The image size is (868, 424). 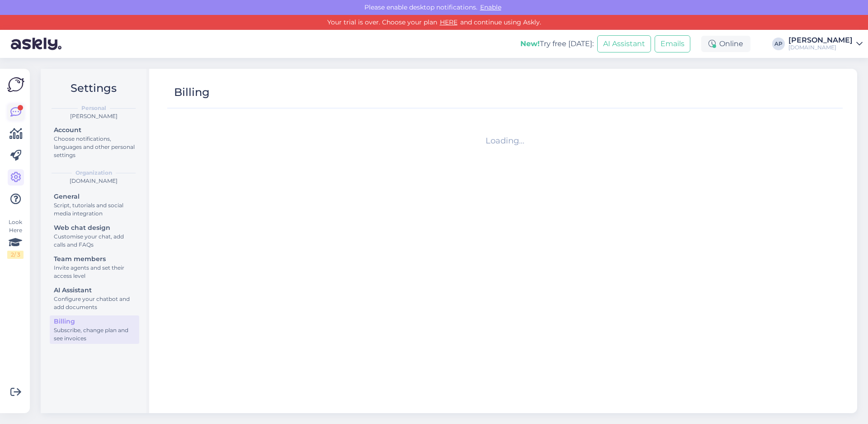 What do you see at coordinates (95, 227) in the screenshot?
I see `div: Web chat design` at bounding box center [95, 227].